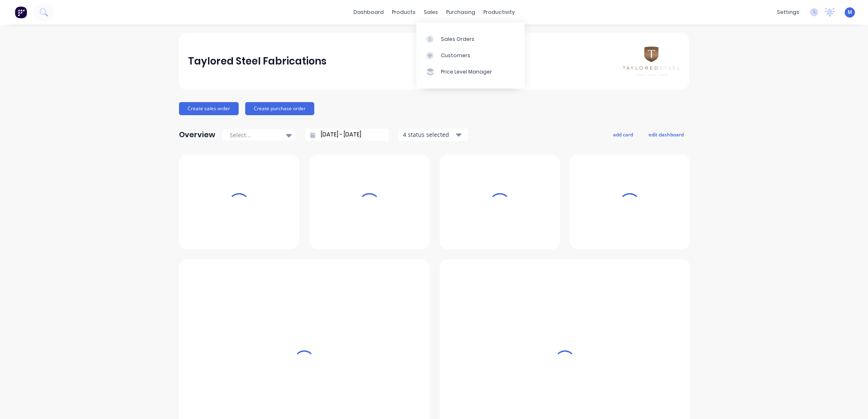 This screenshot has height=419, width=868. Describe the element at coordinates (470, 72) in the screenshot. I see `a: Price Level Manager` at that location.